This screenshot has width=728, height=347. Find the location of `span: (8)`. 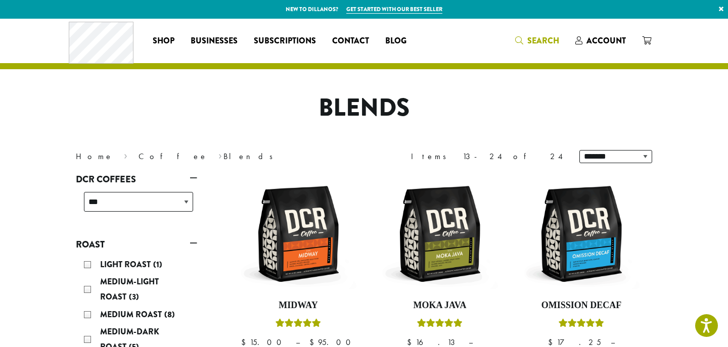

span: (8) is located at coordinates (169, 314).